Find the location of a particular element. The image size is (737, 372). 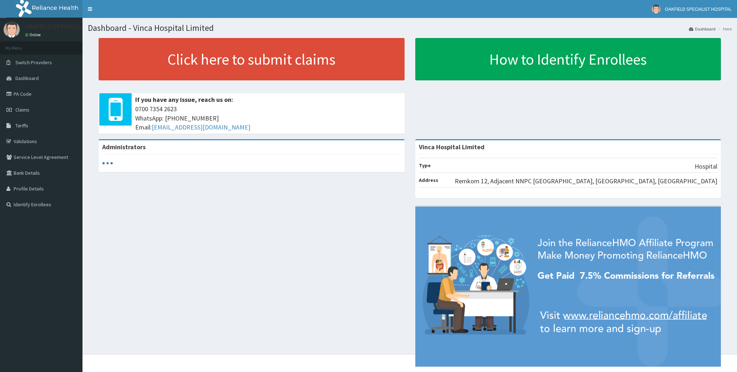

b: Type is located at coordinates (425, 165).